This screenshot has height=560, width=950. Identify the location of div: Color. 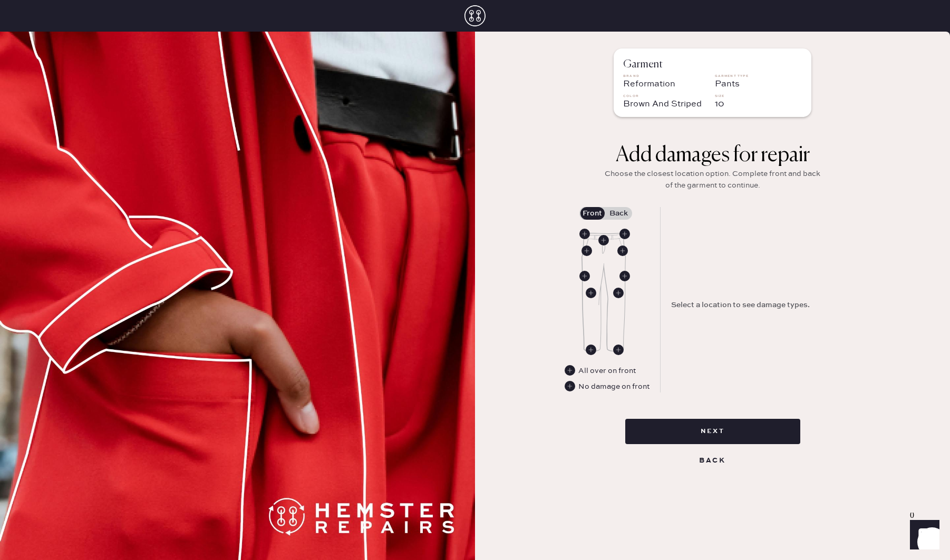
(667, 97).